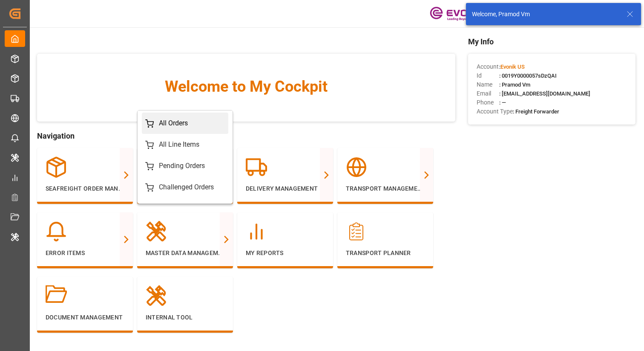 The image size is (644, 351). What do you see at coordinates (185, 208) in the screenshot?
I see `a: Completed Orders` at bounding box center [185, 208].